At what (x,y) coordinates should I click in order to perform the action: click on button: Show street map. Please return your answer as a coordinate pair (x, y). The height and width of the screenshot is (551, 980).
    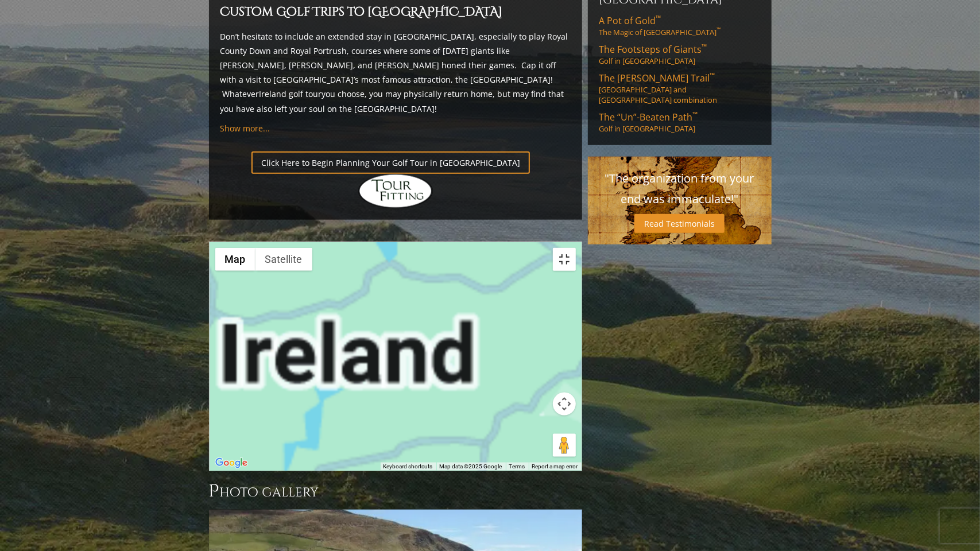
    Looking at the image, I should click on (236, 259).